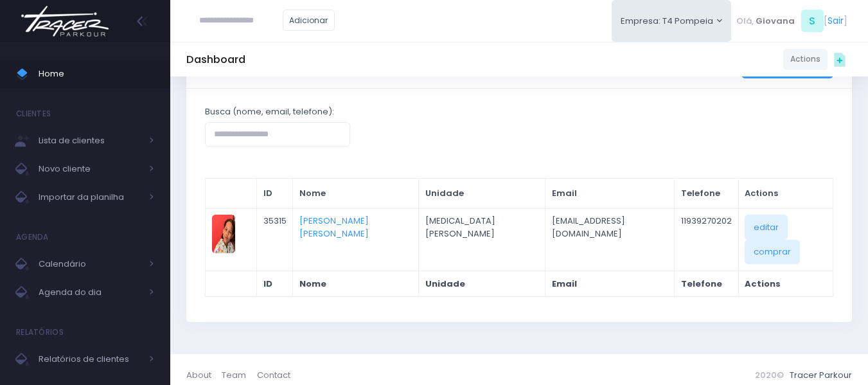  Describe the element at coordinates (269, 112) in the screenshot. I see `label: Busca (nome, email, telefone):` at that location.